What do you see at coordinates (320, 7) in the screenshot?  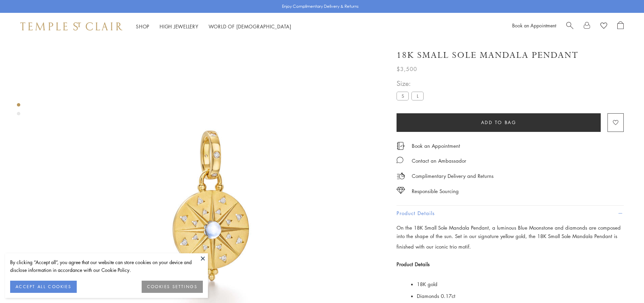 I see `p: Enjoy Complimentary Delivery & Returns` at bounding box center [320, 7].